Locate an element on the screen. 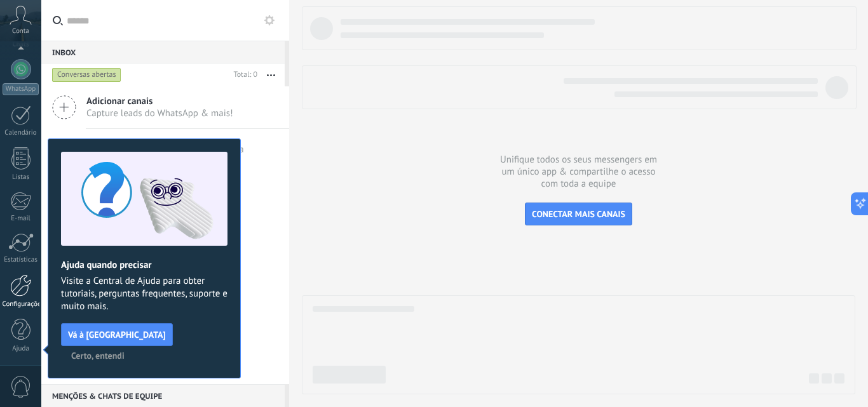 The width and height of the screenshot is (868, 407). div: Menções & Chats de equipe is located at coordinates (162, 396).